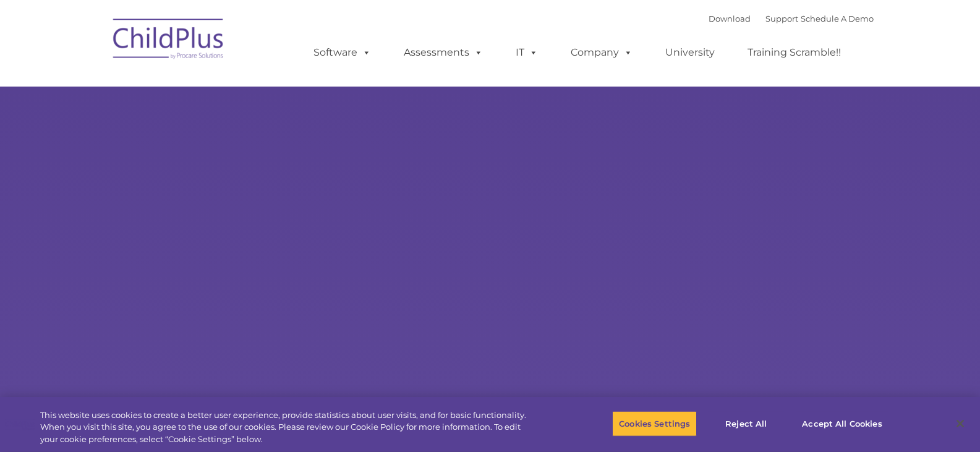  Describe the element at coordinates (782, 19) in the screenshot. I see `a: Support` at that location.